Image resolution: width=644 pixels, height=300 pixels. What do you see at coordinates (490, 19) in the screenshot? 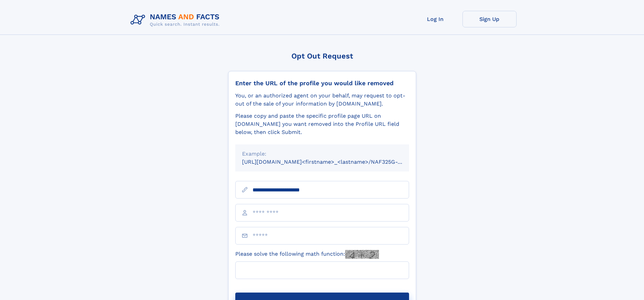
I see `a: Sign Up` at bounding box center [490, 19].